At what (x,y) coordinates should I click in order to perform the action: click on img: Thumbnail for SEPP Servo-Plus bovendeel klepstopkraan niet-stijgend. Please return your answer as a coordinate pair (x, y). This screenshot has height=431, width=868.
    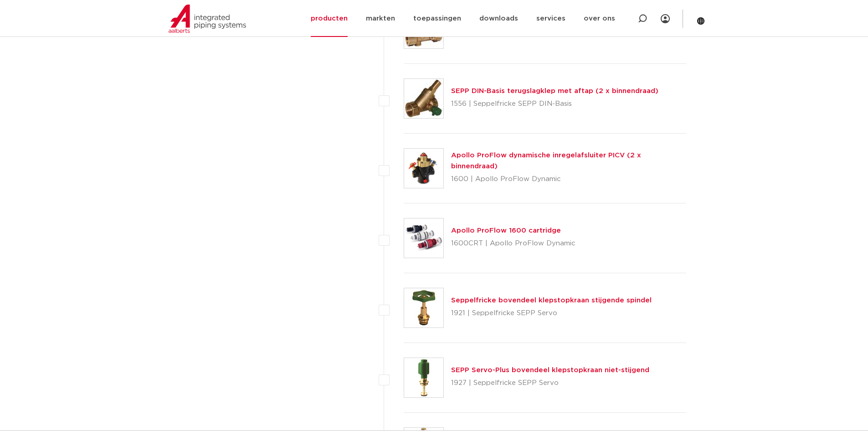
    Looking at the image, I should click on (424, 377).